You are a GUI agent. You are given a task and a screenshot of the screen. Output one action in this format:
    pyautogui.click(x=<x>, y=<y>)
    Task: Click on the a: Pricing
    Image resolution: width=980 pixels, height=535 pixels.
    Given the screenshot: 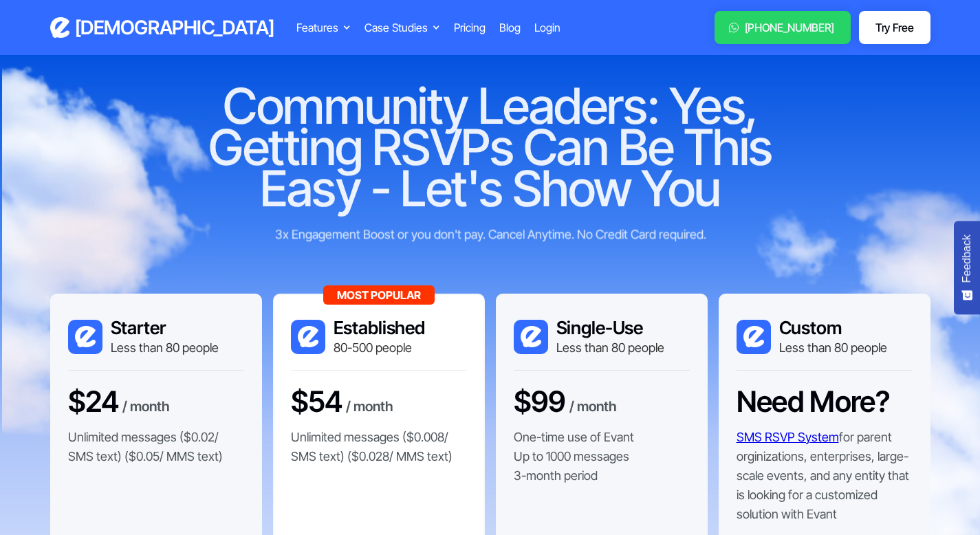 What is the action you would take?
    pyautogui.click(x=470, y=28)
    